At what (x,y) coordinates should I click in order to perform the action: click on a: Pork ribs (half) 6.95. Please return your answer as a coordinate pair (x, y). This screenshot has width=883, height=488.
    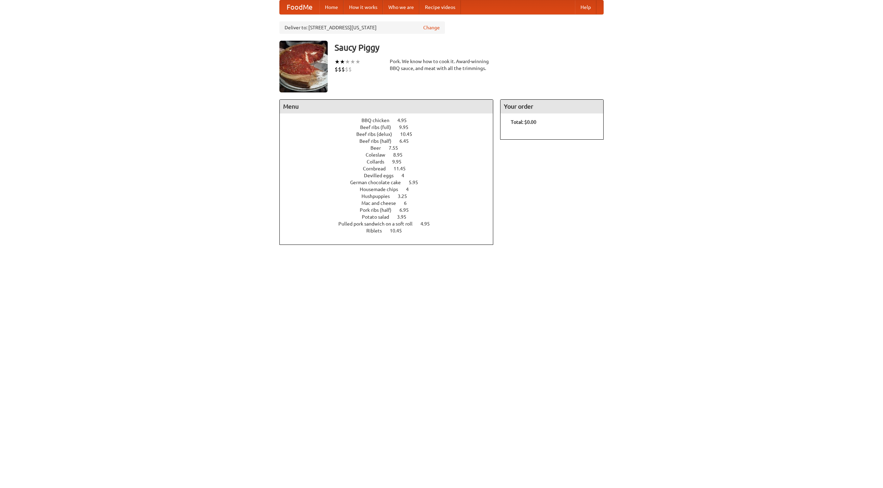
    Looking at the image, I should click on (391, 210).